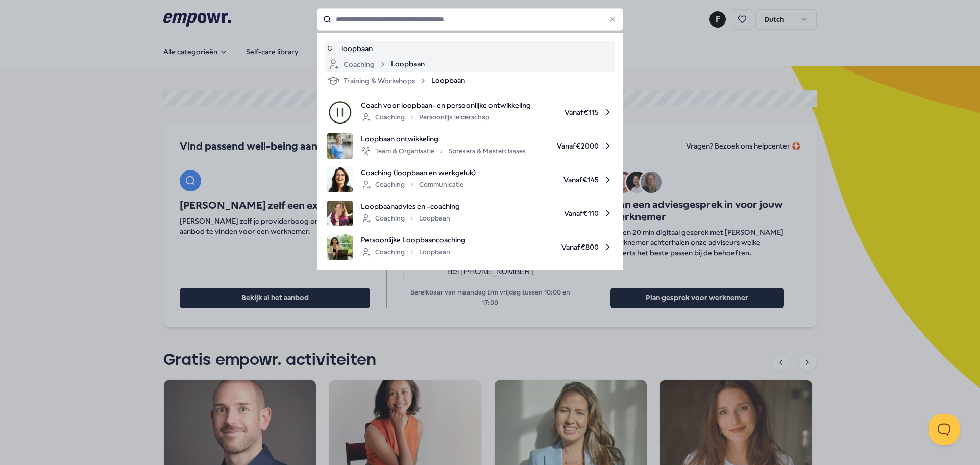 This screenshot has width=980, height=465. I want to click on input: Search for products, categories or subcategories, so click(470, 19).